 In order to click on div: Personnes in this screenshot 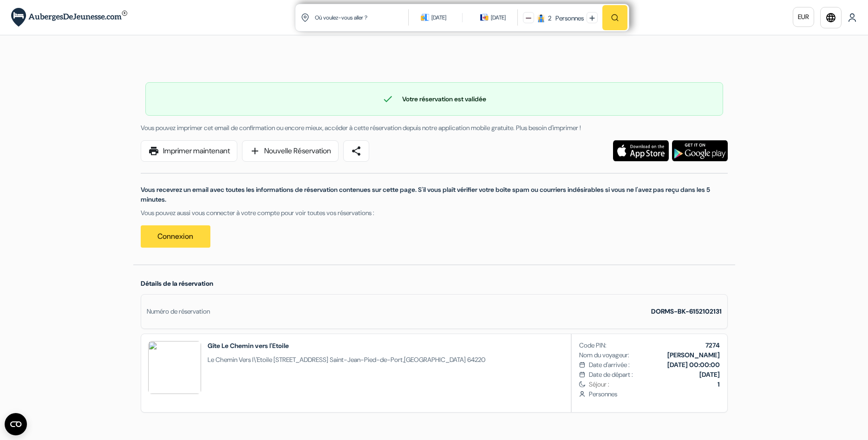, I will do `click(568, 18)`.